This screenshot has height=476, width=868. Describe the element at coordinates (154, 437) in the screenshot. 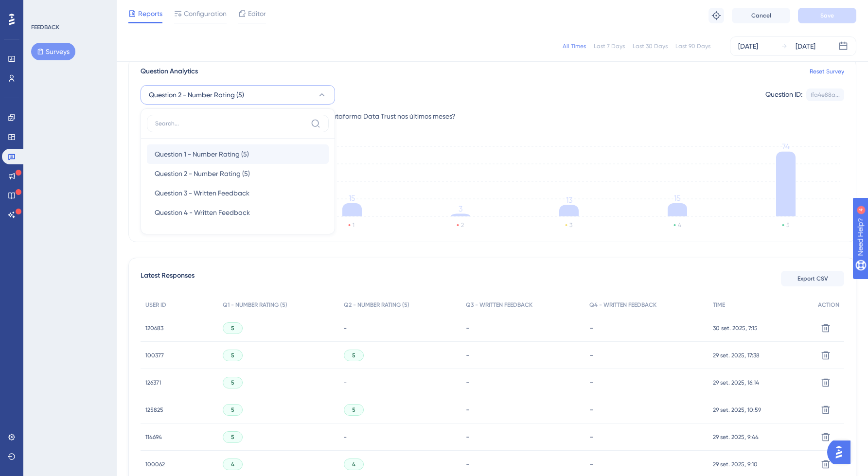

I see `span: 114694` at that location.